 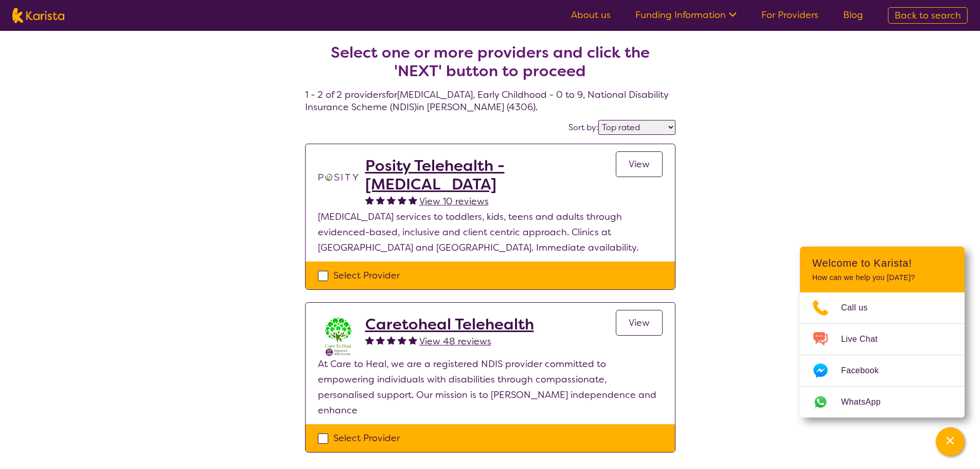 I want to click on h2: Select one or more providers and click the 'NEXT' button to proceed, so click(x=490, y=62).